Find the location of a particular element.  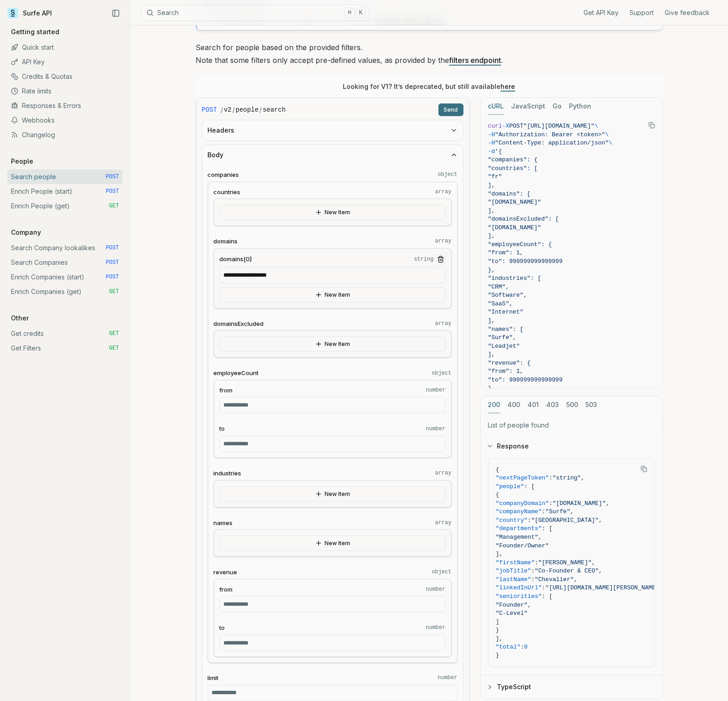

span: "industries": [ is located at coordinates (515, 278).